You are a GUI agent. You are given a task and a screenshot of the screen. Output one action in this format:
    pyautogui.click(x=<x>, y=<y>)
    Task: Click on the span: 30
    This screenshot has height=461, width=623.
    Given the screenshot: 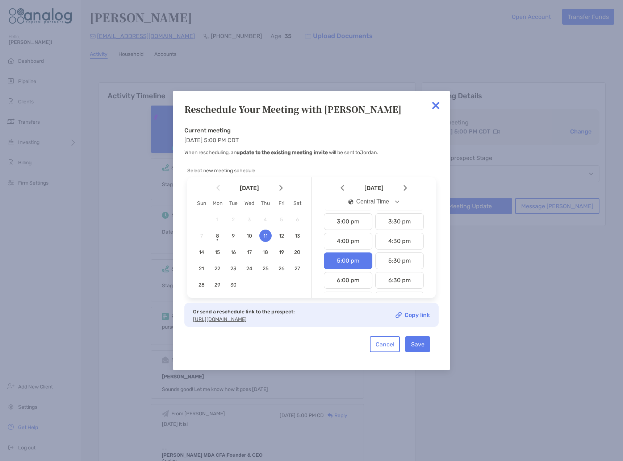 What is the action you would take?
    pyautogui.click(x=233, y=284)
    